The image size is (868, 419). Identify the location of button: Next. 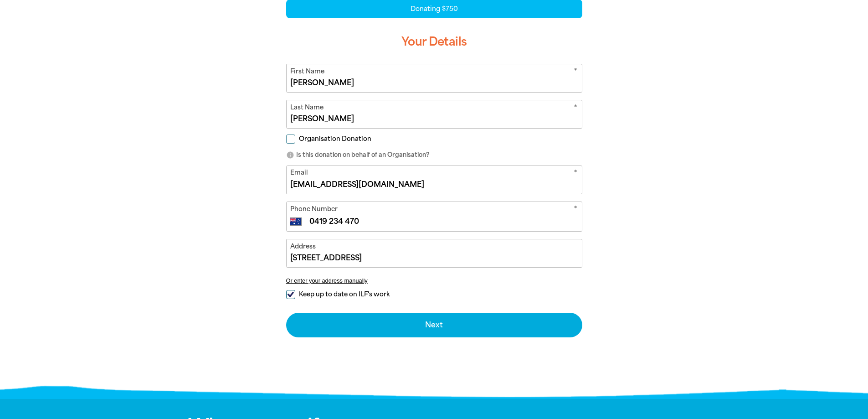
(434, 325).